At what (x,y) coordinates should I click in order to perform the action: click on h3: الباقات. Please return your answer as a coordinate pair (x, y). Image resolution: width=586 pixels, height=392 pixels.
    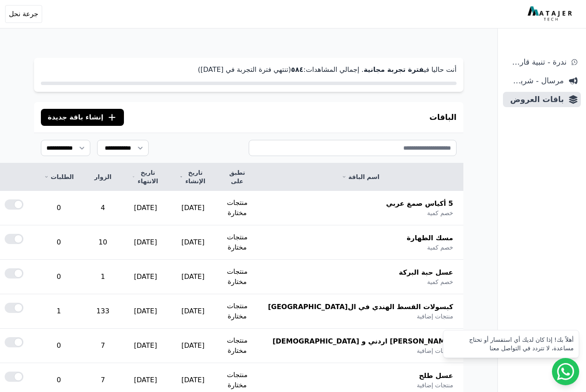
    Looking at the image, I should click on (443, 117).